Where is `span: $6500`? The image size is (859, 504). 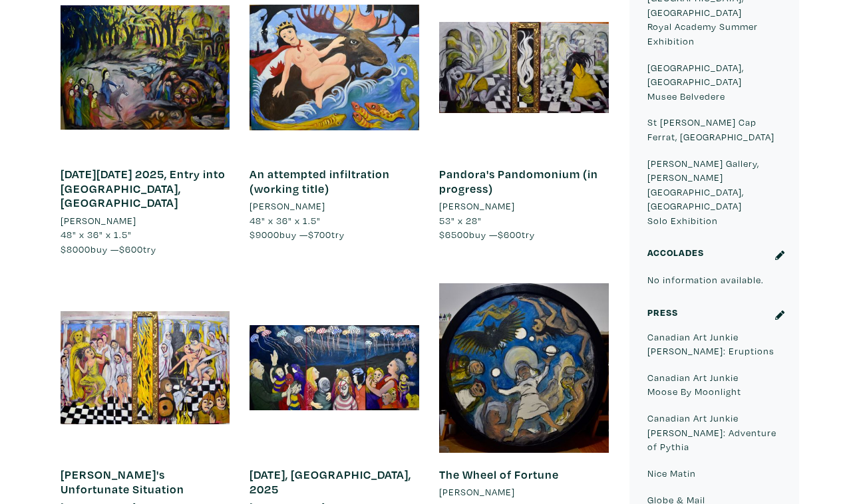
span: $6500 is located at coordinates (454, 234).